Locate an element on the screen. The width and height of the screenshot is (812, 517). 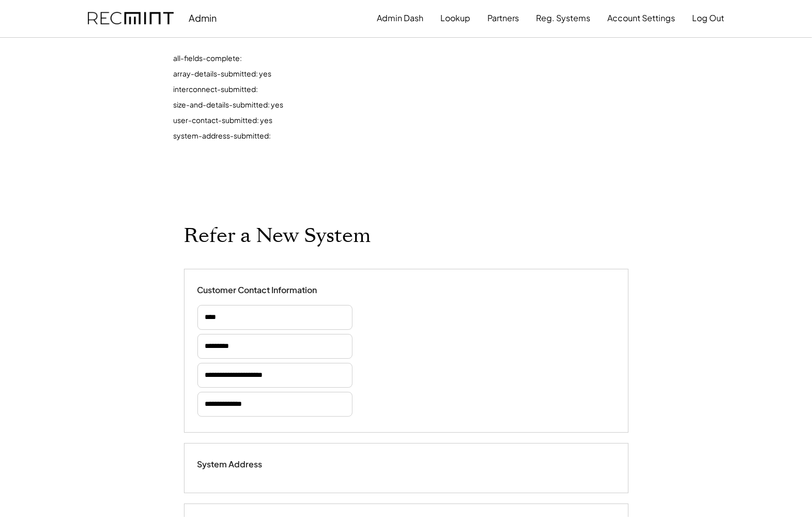
button: Log Out is located at coordinates (709, 18).